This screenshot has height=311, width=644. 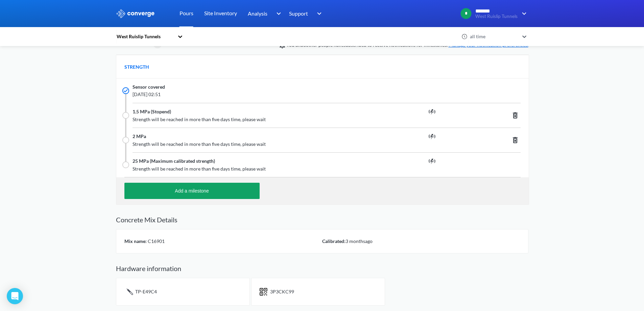 I want to click on button: Add a milestone, so click(x=192, y=191).